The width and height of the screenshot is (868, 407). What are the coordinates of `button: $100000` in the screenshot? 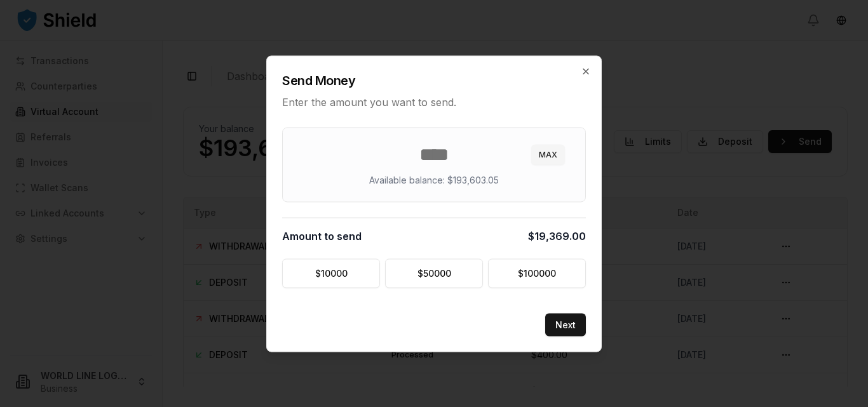 It's located at (537, 273).